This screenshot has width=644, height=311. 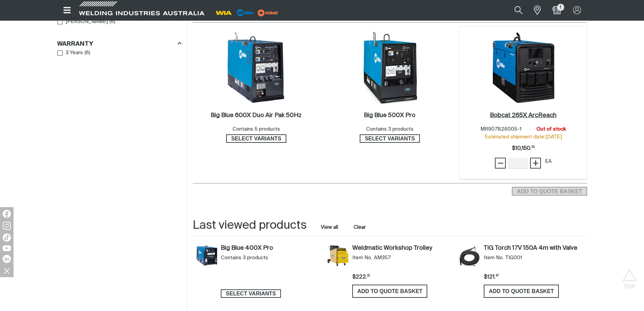 I want to click on h2: Big Blue 600X Duo Air Pak 50Hz, so click(x=256, y=115).